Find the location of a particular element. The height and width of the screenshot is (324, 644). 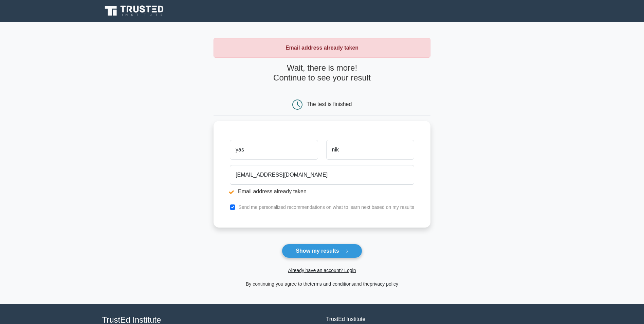

button: Show my results is located at coordinates (322, 251).